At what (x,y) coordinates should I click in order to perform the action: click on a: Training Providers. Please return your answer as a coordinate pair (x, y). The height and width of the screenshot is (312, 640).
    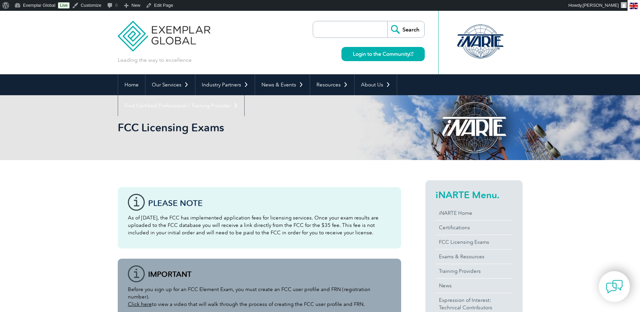
    Looking at the image, I should click on (474, 271).